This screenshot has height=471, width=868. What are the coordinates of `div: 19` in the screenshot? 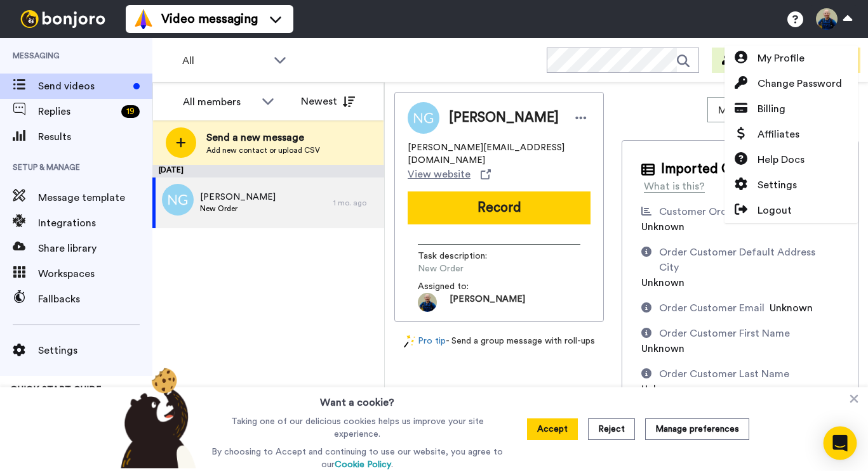 It's located at (130, 112).